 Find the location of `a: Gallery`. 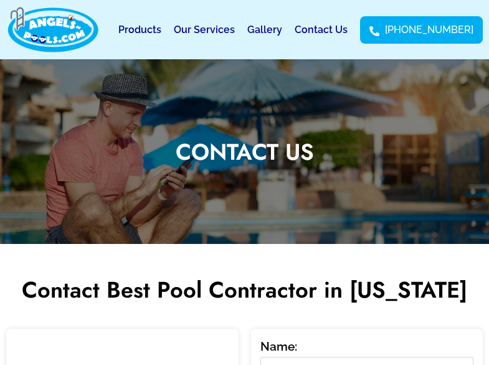

a: Gallery is located at coordinates (265, 30).